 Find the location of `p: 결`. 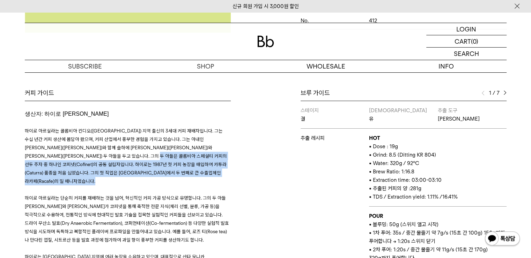

p: 결 is located at coordinates (335, 119).